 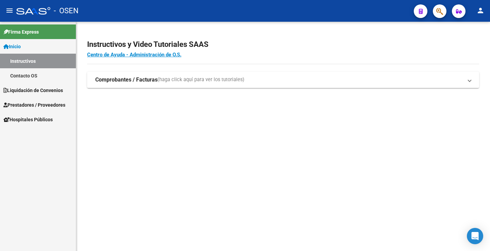 I want to click on span: Hospitales Públicos, so click(x=28, y=120).